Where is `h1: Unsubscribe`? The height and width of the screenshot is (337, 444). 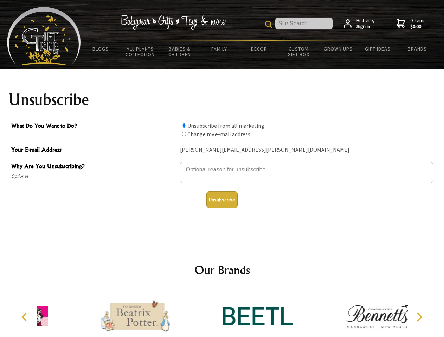 h1: Unsubscribe is located at coordinates (222, 100).